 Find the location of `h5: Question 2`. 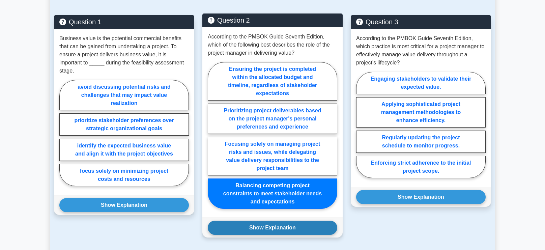

h5: Question 2 is located at coordinates (272, 20).